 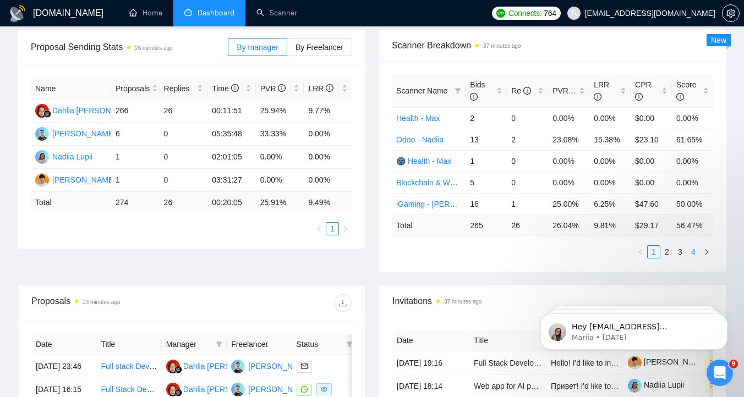 I want to click on img: gigradar-bm.png, so click(x=178, y=370).